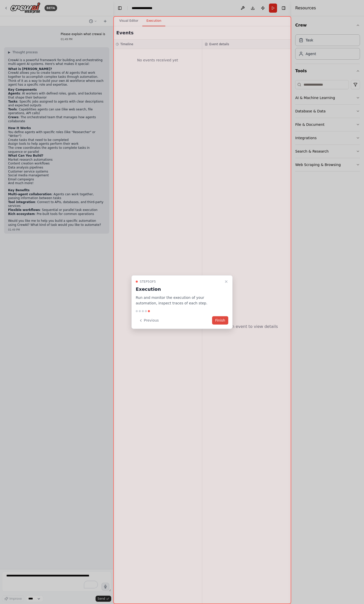  I want to click on button: Finish, so click(220, 320).